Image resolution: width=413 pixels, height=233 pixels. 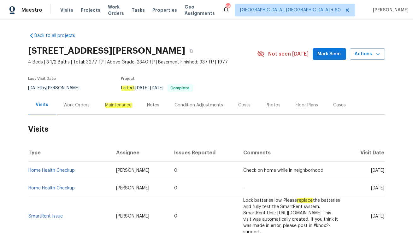 What do you see at coordinates (329, 54) in the screenshot?
I see `button: Mark Seen` at bounding box center [329, 54].